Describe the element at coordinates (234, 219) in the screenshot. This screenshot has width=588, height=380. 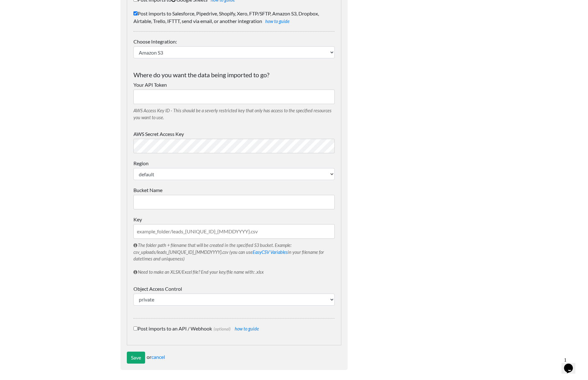
I see `label: Key` at that location.